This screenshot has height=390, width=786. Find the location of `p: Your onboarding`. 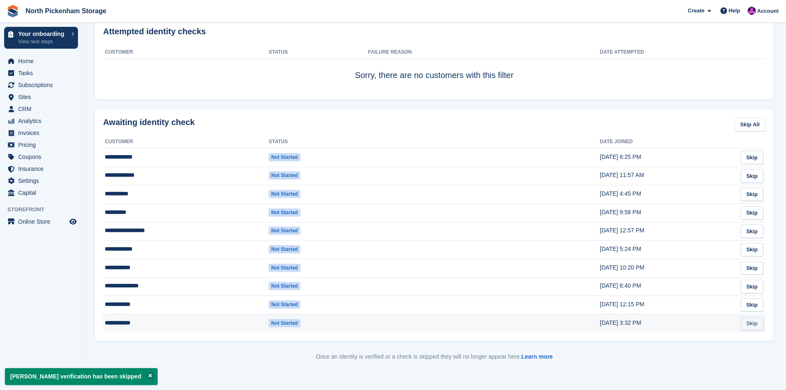

p: Your onboarding is located at coordinates (42, 34).